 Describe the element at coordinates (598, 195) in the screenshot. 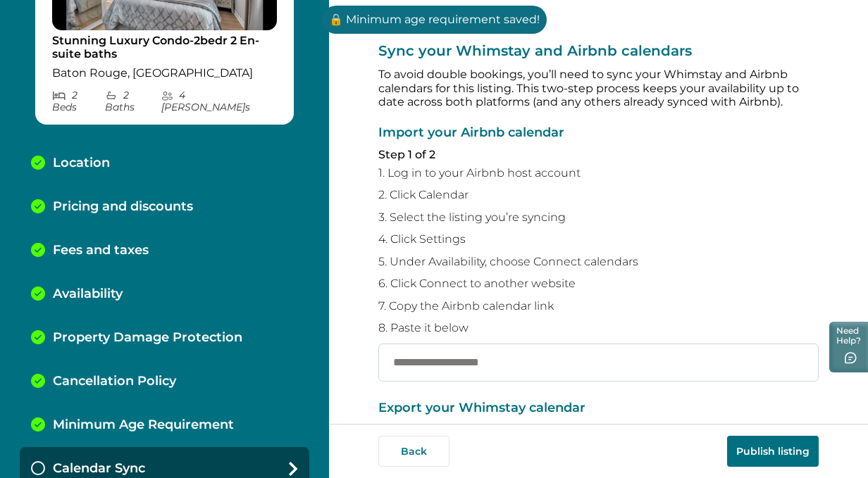

I see `p: 2. Click Calendar` at that location.